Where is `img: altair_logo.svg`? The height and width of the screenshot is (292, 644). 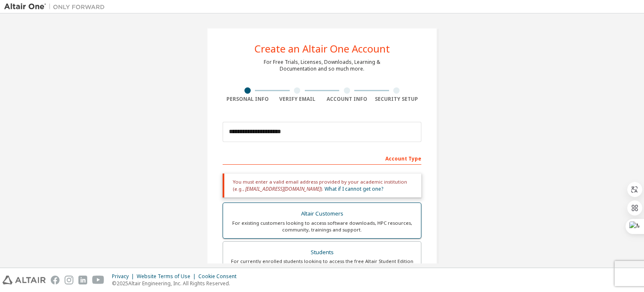
img: altair_logo.svg is located at coordinates (24, 279).